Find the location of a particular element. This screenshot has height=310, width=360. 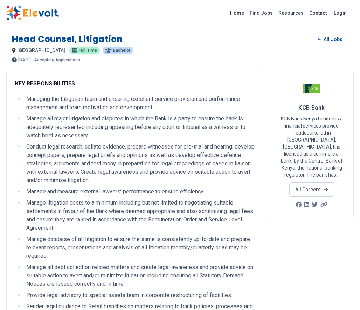

li: Provide legal advisory to special assets team in corporate restructuring of facilities. is located at coordinates (140, 295).